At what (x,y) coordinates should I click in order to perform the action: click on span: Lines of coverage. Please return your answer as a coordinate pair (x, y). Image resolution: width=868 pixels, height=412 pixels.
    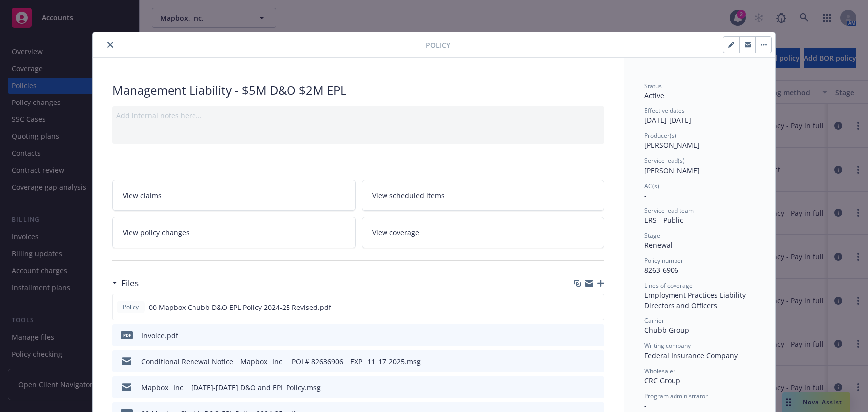
    Looking at the image, I should click on (669, 285).